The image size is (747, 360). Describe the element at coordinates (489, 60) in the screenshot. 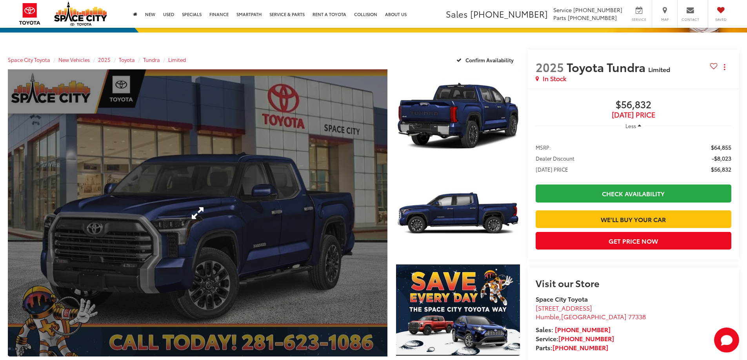

I see `span: Confirm Availability` at that location.